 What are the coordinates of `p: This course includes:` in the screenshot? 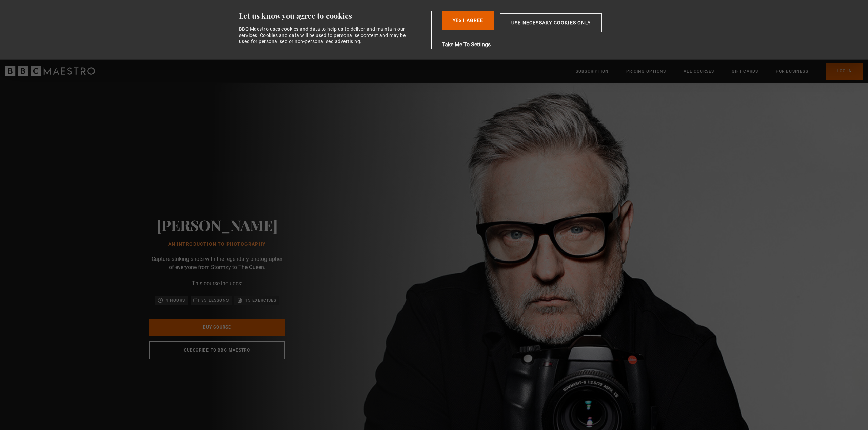 It's located at (217, 284).